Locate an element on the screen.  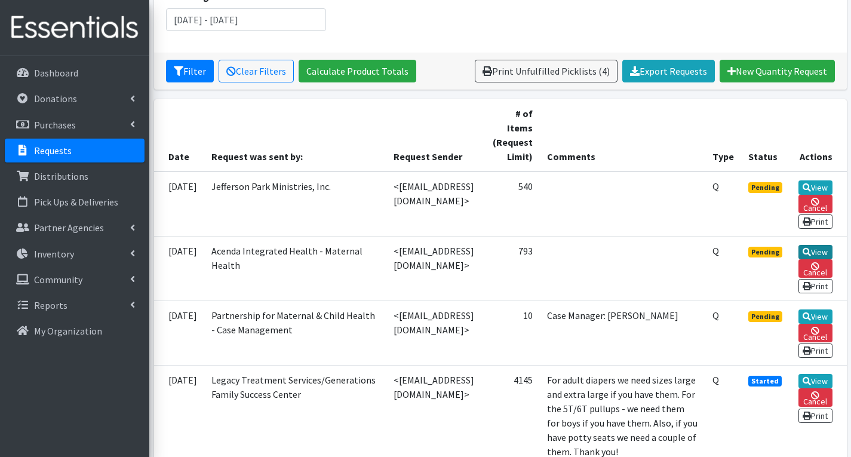
a: Reports is located at coordinates (75, 305).